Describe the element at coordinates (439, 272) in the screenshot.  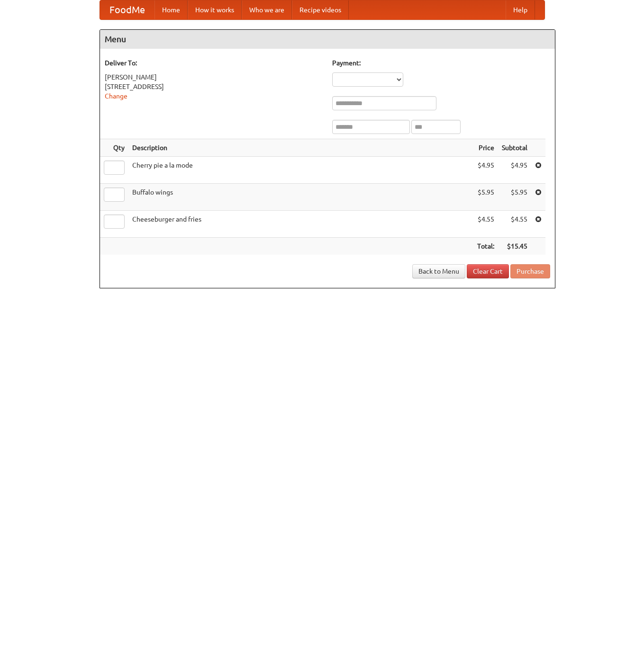
I see `a: Back to Menu` at that location.